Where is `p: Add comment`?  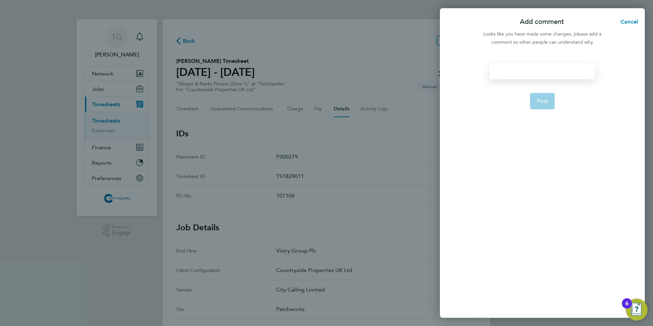
p: Add comment is located at coordinates (542, 22).